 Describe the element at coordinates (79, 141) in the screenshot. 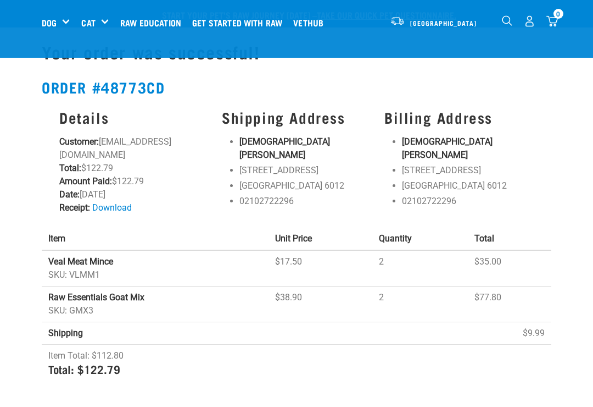

I see `strong: Customer:` at that location.